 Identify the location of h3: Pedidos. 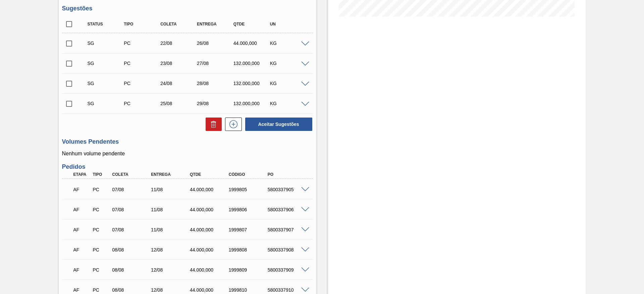
(188, 167).